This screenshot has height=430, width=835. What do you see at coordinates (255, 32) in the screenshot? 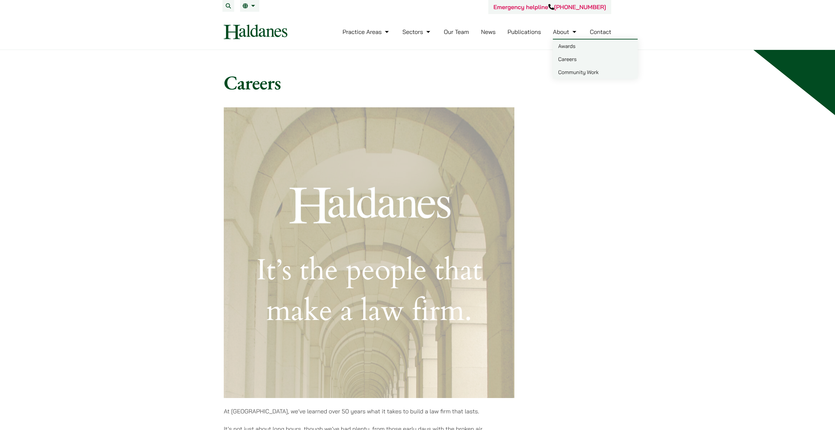
I see `img: Logo of Haldanes` at bounding box center [255, 32].